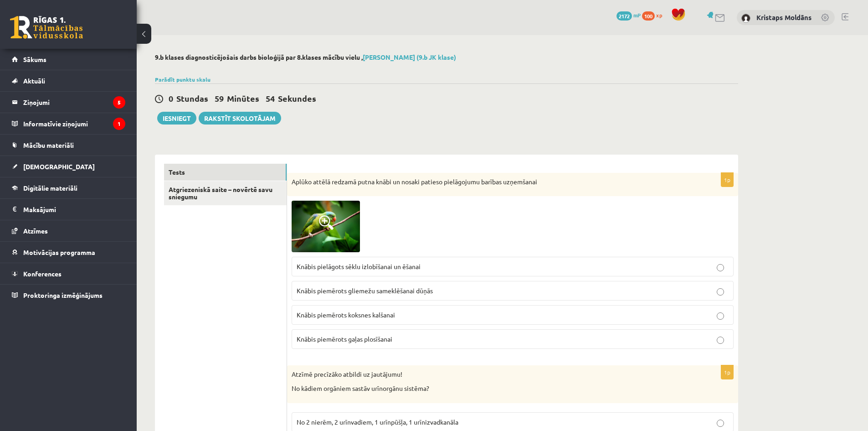 Image resolution: width=868 pixels, height=431 pixels. I want to click on a: Sākums, so click(68, 60).